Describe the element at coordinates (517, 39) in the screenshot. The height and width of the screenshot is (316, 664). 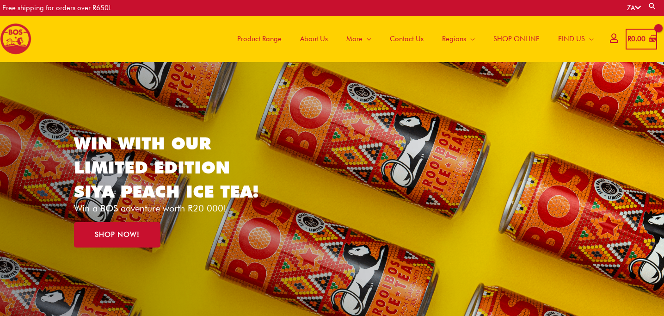
I see `span: SHOP ONLINE` at that location.